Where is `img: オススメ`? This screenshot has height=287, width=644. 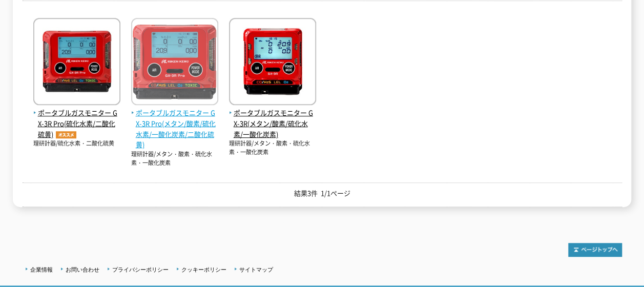 img: オススメ is located at coordinates (66, 135).